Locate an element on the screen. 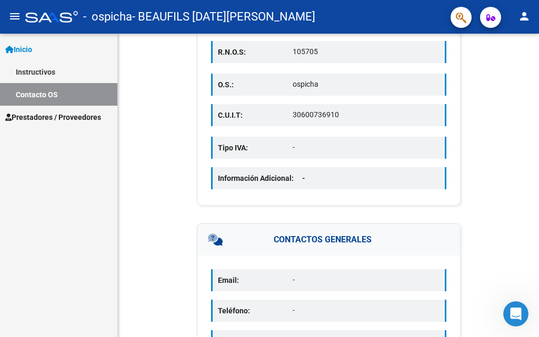 This screenshot has height=337, width=539. p: Información Adicional: is located at coordinates (266, 178).